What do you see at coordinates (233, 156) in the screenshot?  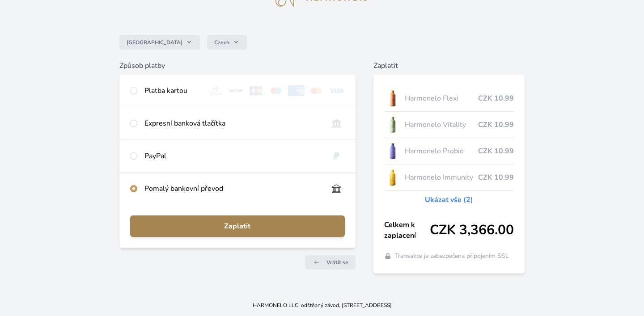 I see `div: PayPal` at bounding box center [233, 156].